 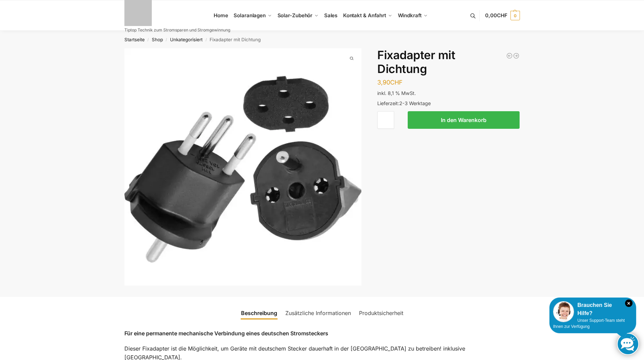 I want to click on a: Unkategorisiert, so click(x=186, y=40).